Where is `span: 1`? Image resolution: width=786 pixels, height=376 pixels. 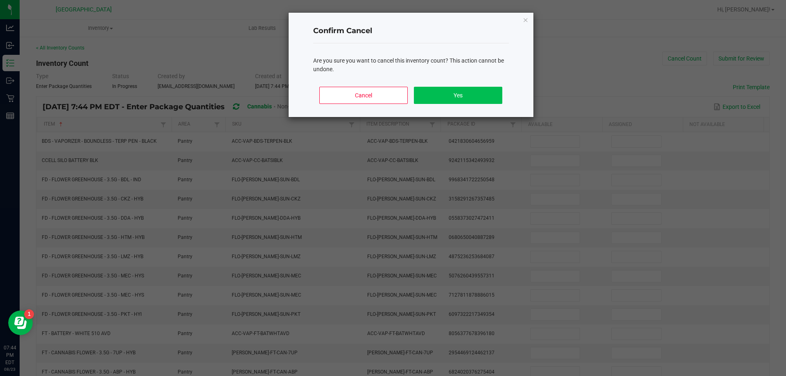 span: 1 is located at coordinates (5, 5).